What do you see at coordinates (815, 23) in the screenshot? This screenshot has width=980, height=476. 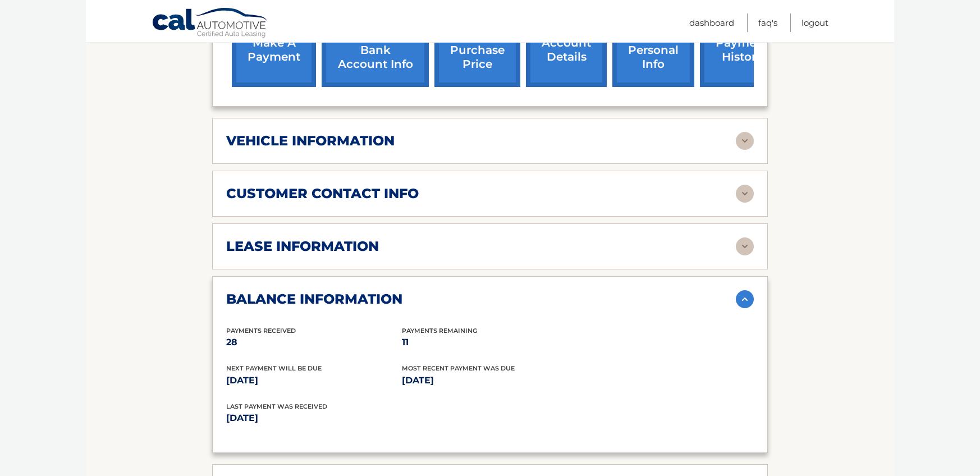 I see `a: Logout` at bounding box center [815, 23].